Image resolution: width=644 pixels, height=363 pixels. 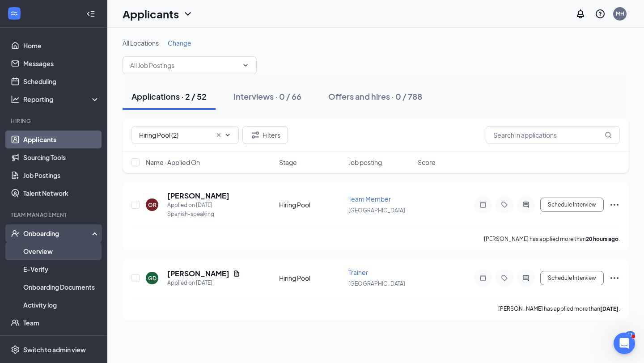 What do you see at coordinates (265, 135) in the screenshot?
I see `button: Filter Filters` at bounding box center [265, 135].